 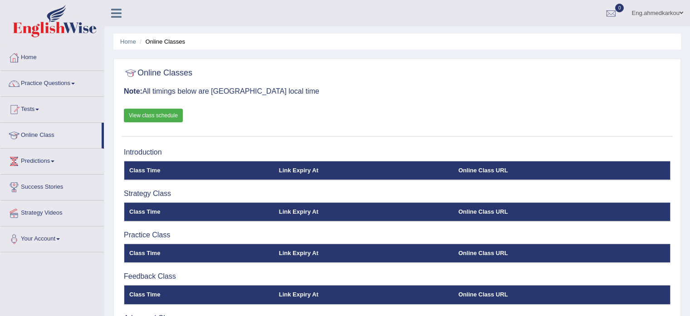 What do you see at coordinates (153, 115) in the screenshot?
I see `a: View class schedule` at bounding box center [153, 115].